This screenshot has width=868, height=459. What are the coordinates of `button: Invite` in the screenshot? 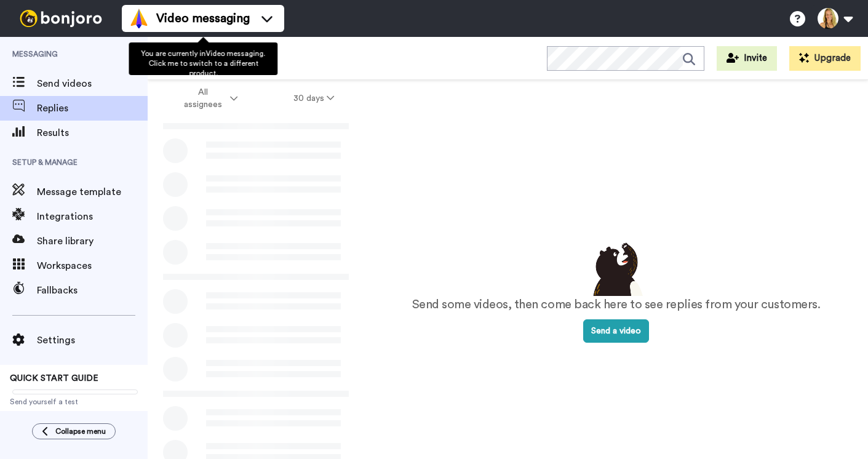 It's located at (747, 59).